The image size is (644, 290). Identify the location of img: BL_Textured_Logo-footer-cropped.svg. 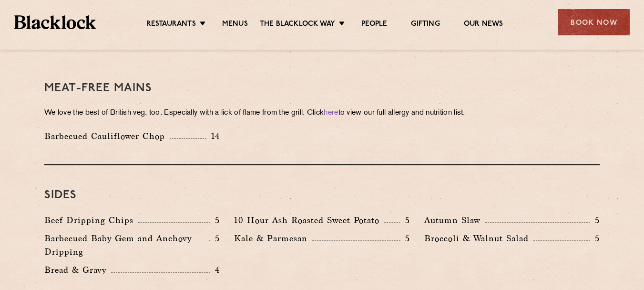
(55, 22).